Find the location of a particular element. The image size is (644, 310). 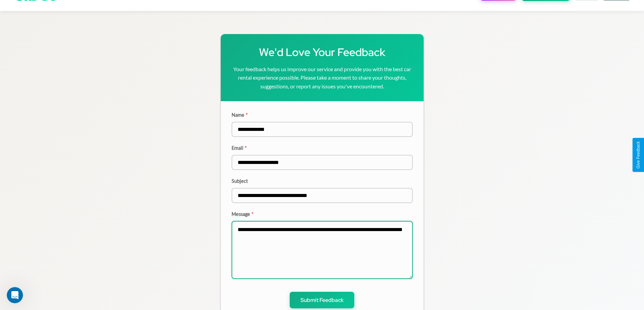

h1: We'd Love Your Feedback is located at coordinates (322, 52).